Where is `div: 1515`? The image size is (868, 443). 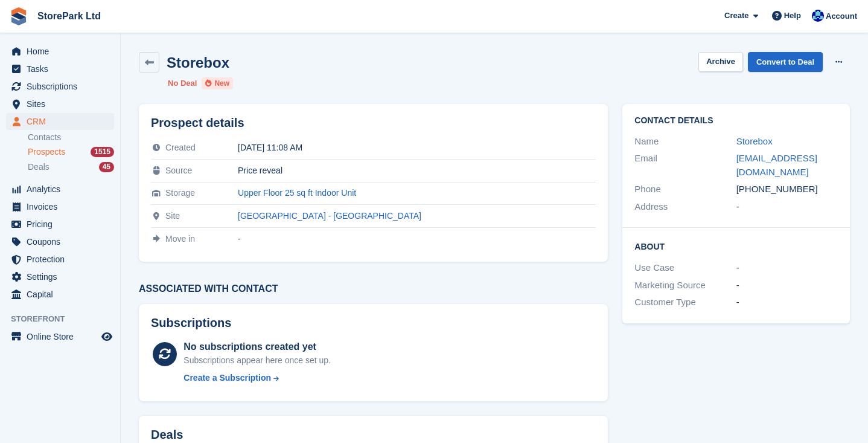
div: 1515 is located at coordinates (102, 152).